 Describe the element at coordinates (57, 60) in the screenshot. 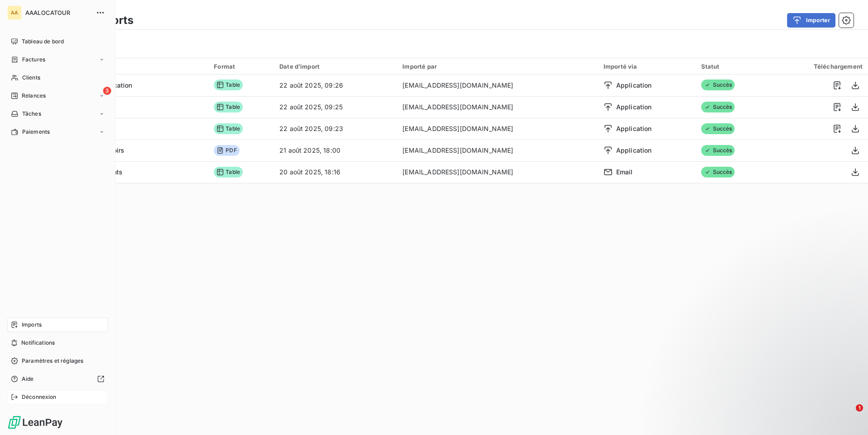

I see `a: Factures` at that location.